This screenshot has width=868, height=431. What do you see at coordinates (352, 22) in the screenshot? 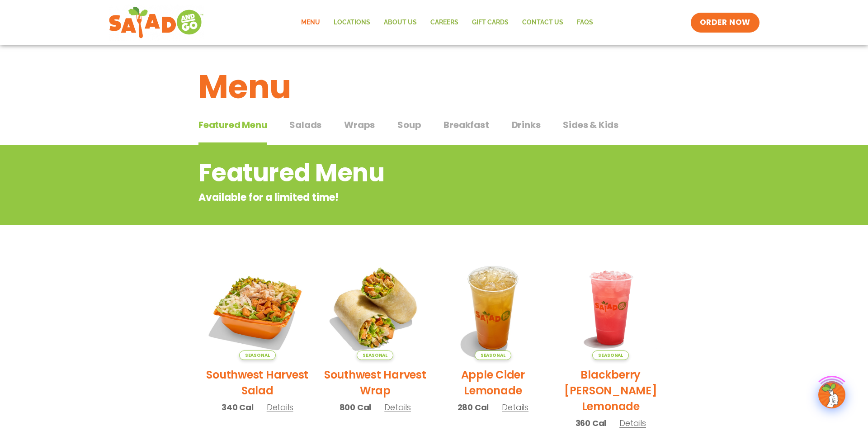
I see `a: Locations` at bounding box center [352, 22].